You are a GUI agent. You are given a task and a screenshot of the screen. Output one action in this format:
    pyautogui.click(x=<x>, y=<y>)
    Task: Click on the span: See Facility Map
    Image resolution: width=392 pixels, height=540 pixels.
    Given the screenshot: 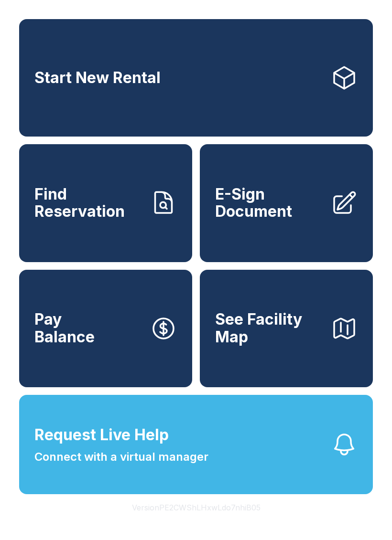 What is the action you would take?
    pyautogui.click(x=269, y=328)
    